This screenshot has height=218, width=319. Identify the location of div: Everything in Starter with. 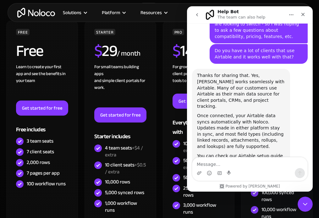
(199, 124).